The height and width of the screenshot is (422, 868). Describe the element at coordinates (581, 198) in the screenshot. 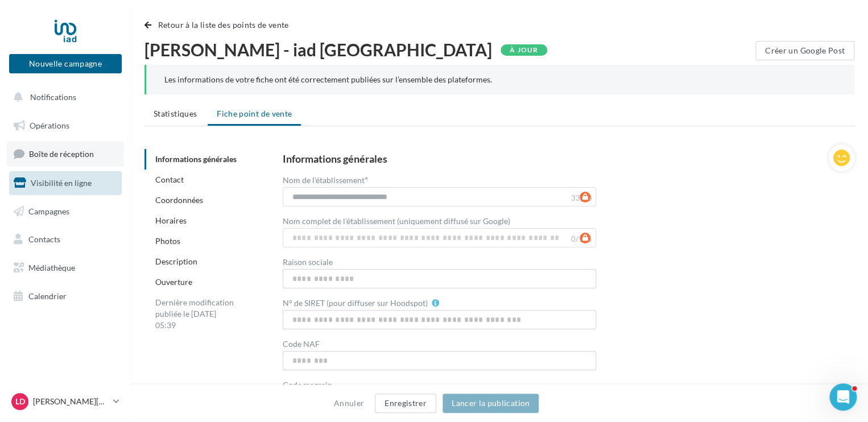

I see `label: 33/50` at that location.